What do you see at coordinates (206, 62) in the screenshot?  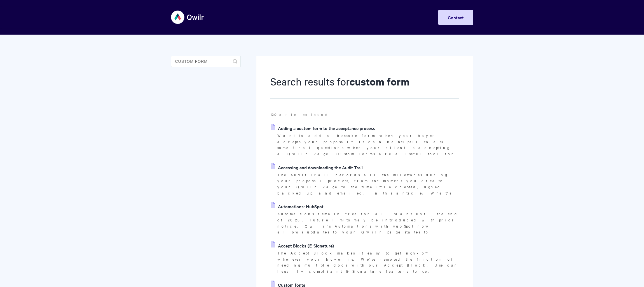 I see `input: Search` at bounding box center [206, 62].